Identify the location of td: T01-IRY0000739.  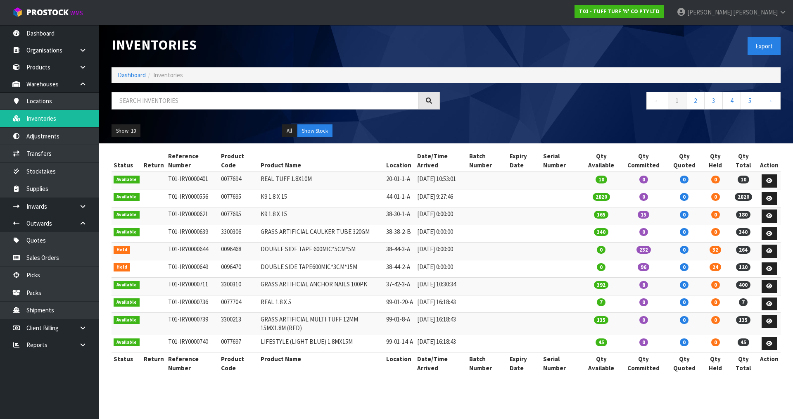
(192, 324).